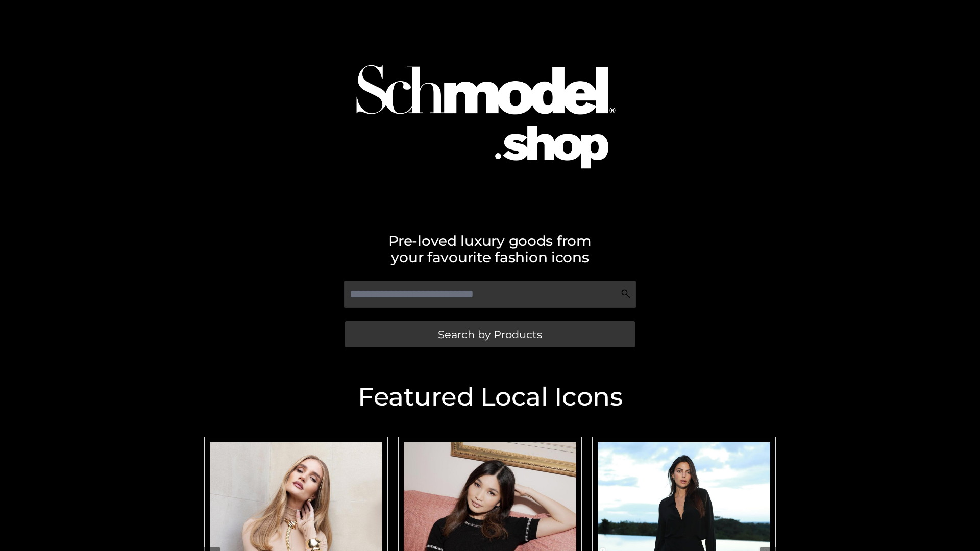 The image size is (980, 551). I want to click on a: Search by Products, so click(490, 334).